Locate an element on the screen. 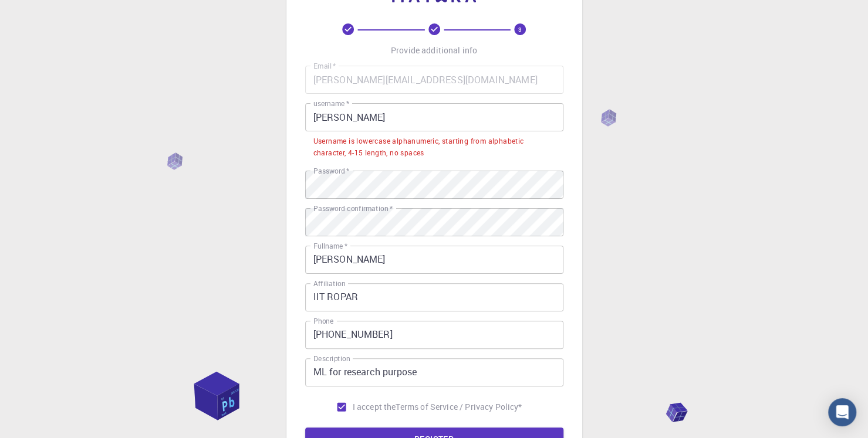 The height and width of the screenshot is (438, 868). label: Affiliation is located at coordinates (330, 283).